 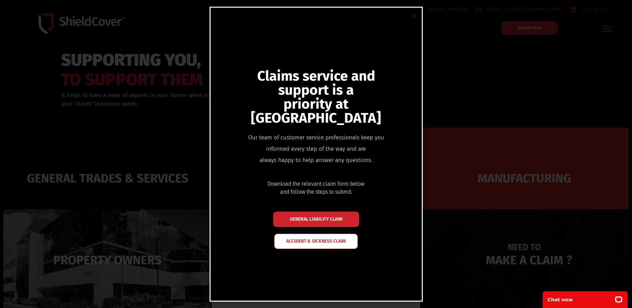 I want to click on span: Accident & Sickness Claim, so click(x=316, y=241).